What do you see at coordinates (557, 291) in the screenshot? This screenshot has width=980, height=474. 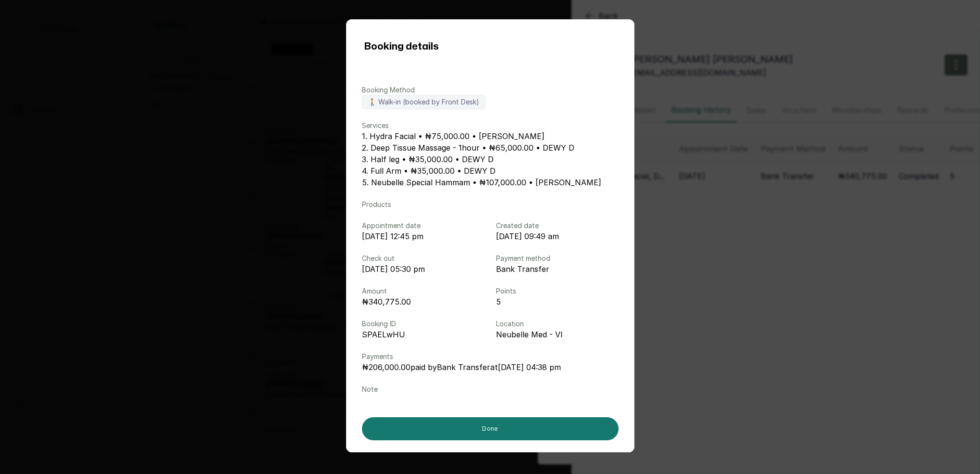 I see `p: Points` at bounding box center [557, 291].